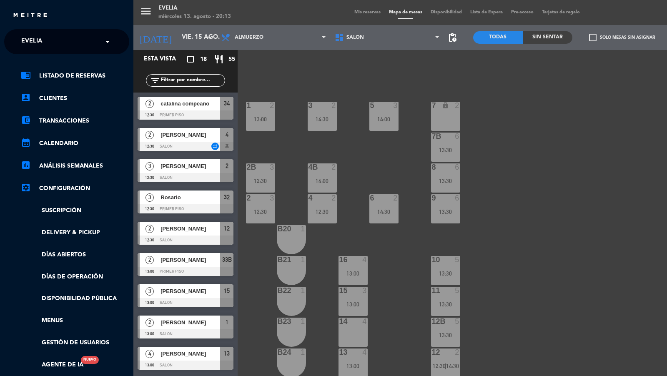 The width and height of the screenshot is (667, 376). I want to click on i: account_box, so click(26, 98).